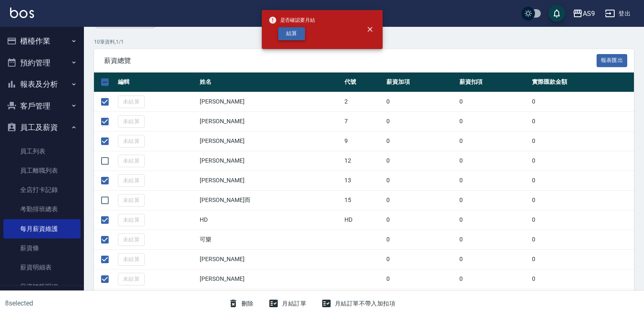 The height and width of the screenshot is (316, 644). I want to click on button: 報表及分析, so click(42, 84).